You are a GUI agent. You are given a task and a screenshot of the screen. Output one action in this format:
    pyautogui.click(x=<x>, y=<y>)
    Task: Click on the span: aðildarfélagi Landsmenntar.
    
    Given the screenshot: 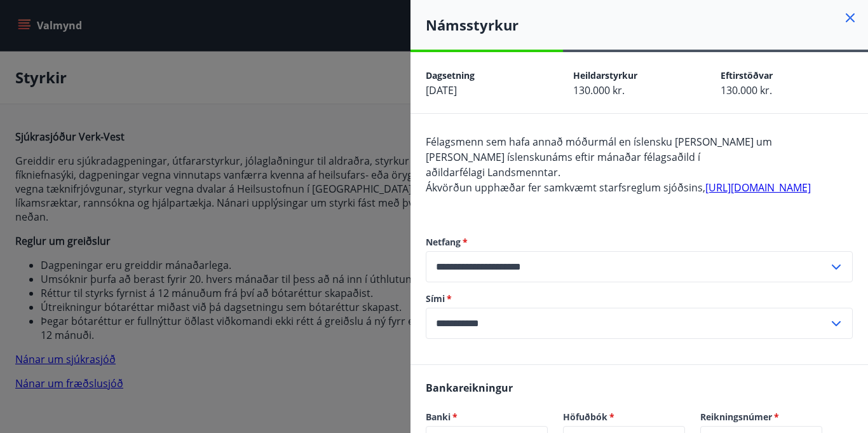 What is the action you would take?
    pyautogui.click(x=493, y=173)
    